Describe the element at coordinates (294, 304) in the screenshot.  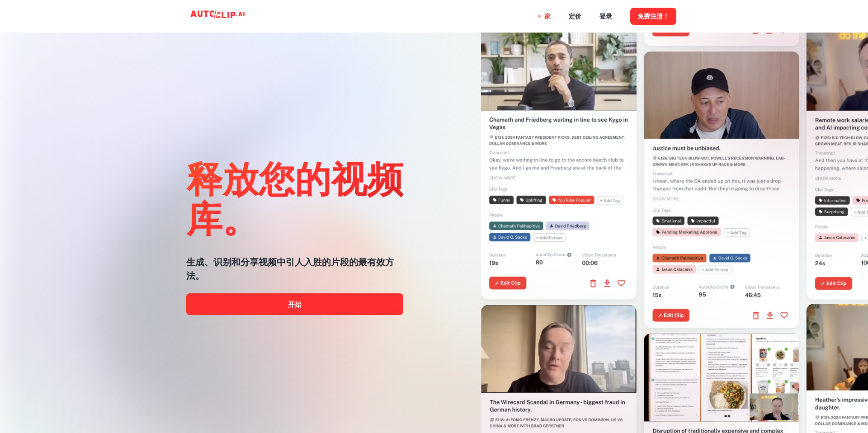
I see `a: 开始` at that location.